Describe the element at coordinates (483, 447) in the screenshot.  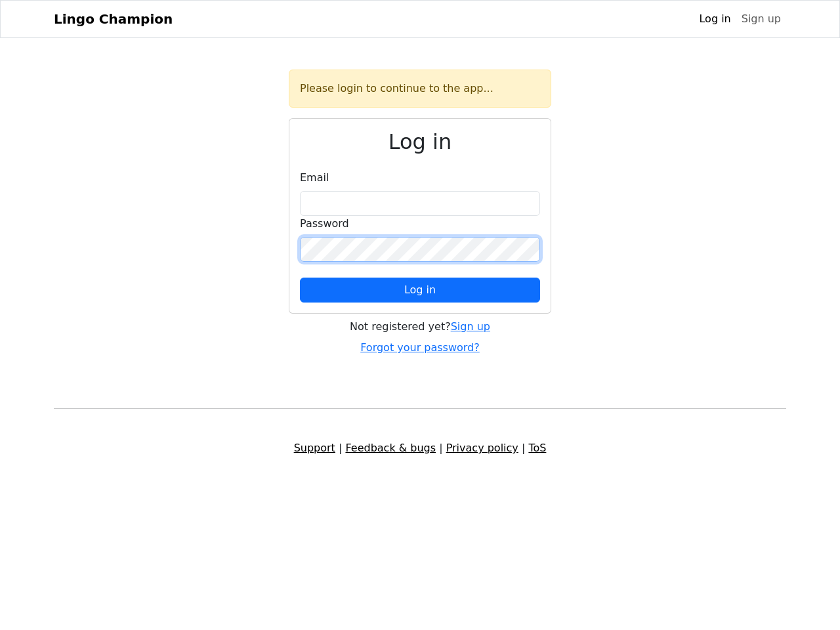
I see `a: Privacy policy` at that location.